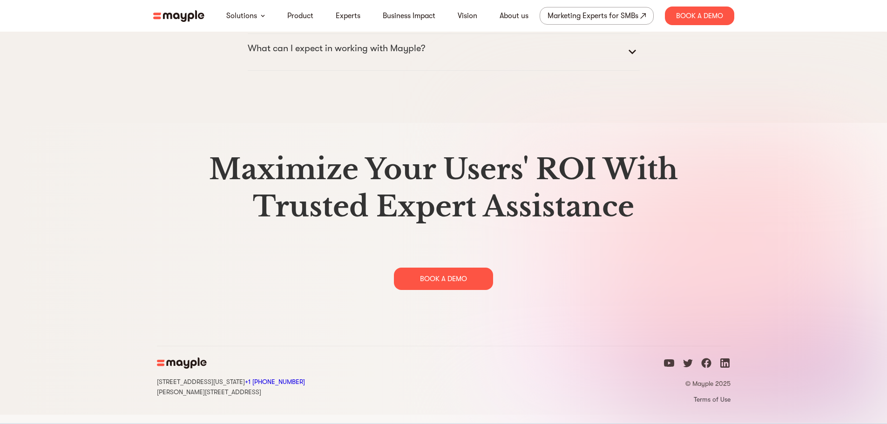  What do you see at coordinates (263, 16) in the screenshot?
I see `img: arrow-down` at bounding box center [263, 16].